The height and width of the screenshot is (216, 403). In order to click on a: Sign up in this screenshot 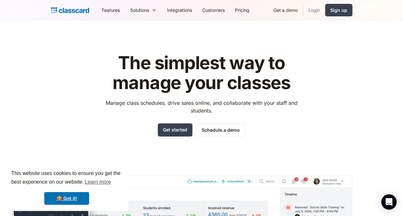, I will do `click(339, 10)`.